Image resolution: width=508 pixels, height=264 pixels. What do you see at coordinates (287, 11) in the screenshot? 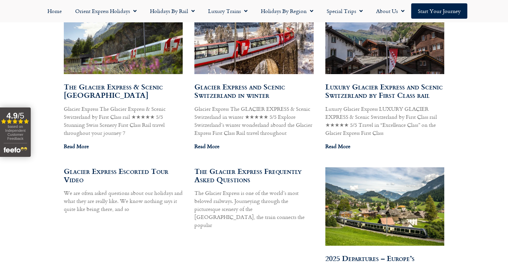
I see `a: Holidays by Region` at bounding box center [287, 11].